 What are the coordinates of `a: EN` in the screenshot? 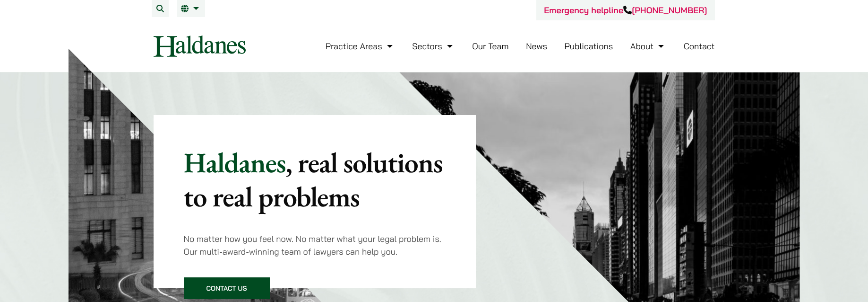 It's located at (191, 8).